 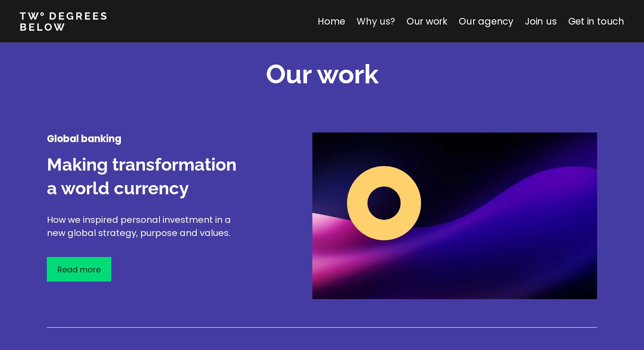 What do you see at coordinates (148, 226) in the screenshot?
I see `p: How we inspired personal investment in a new global strategy, purpose and values.` at bounding box center [148, 226].